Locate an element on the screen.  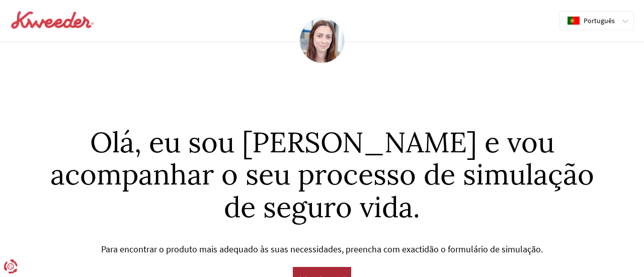
img: logo is located at coordinates (52, 20).